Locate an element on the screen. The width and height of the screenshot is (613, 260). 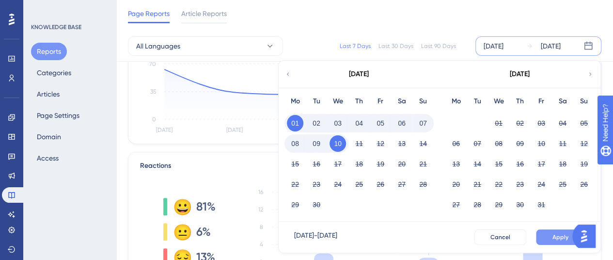
tspan: 0 is located at coordinates (154, 119).